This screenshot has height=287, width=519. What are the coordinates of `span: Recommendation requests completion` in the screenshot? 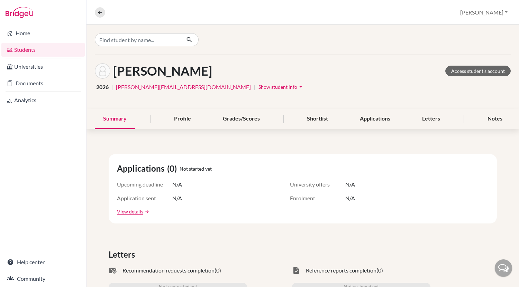 It's located at (168, 271).